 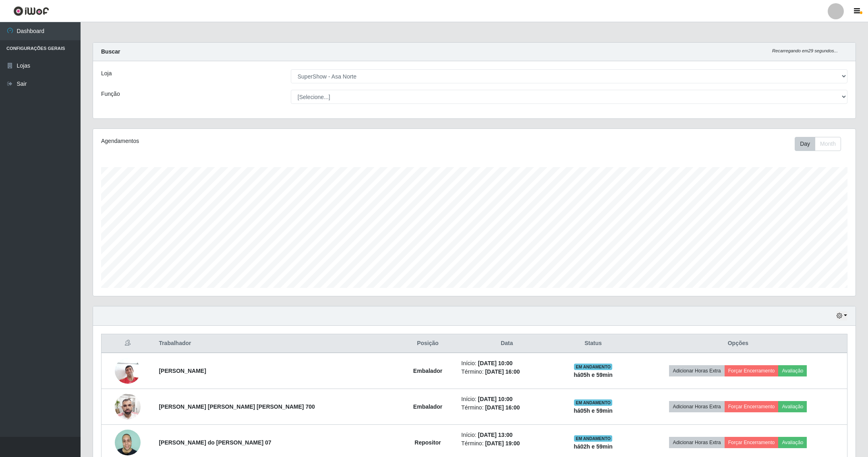 I want to click on label: Função, so click(x=111, y=94).